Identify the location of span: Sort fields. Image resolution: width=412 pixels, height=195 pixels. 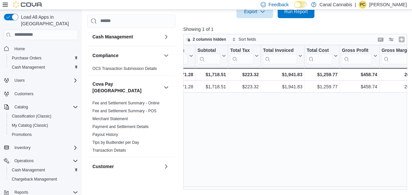
(247, 39).